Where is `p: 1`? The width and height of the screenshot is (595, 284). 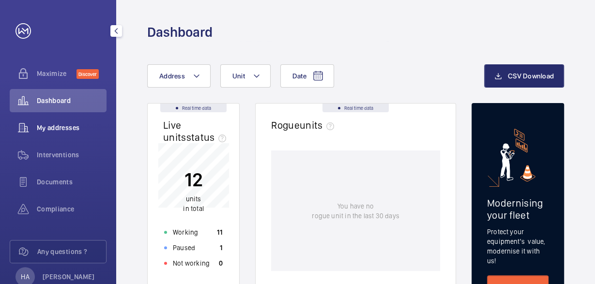 p: 1 is located at coordinates (221, 248).